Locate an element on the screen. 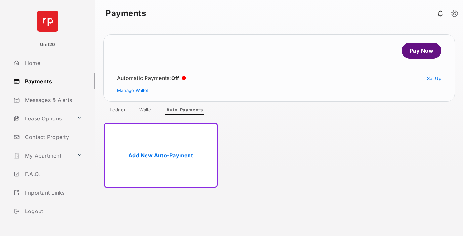  span: Off is located at coordinates (175, 78).